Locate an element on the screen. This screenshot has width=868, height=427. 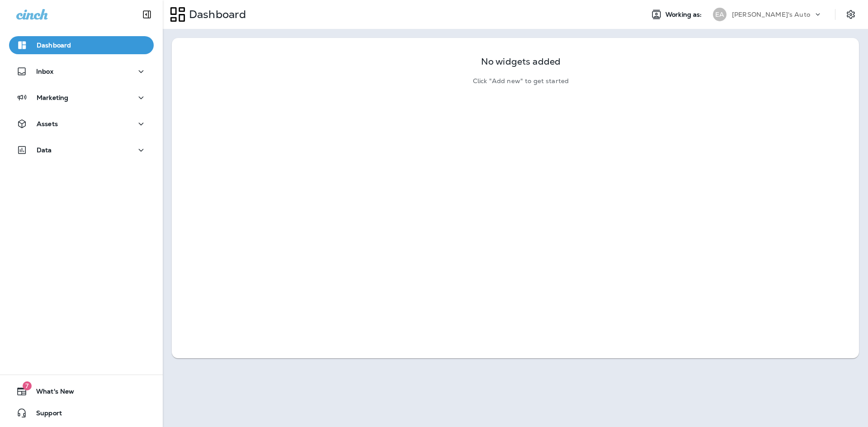
button: 7What's New is located at coordinates (81, 391).